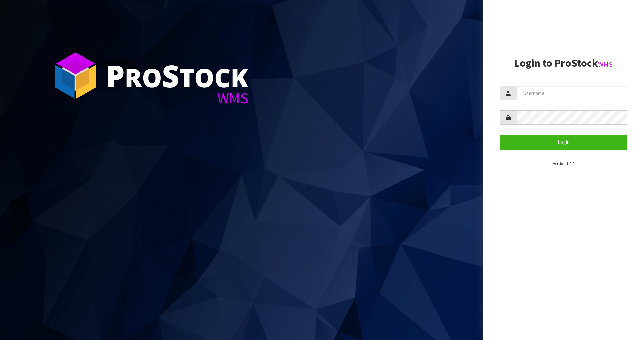  Describe the element at coordinates (605, 64) in the screenshot. I see `small: WMS` at that location.